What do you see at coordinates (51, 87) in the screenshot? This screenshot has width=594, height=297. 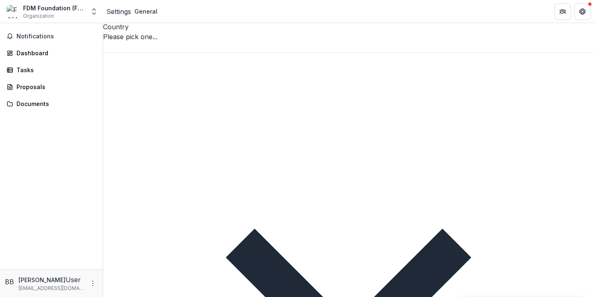 I see `a: Proposals` at bounding box center [51, 87].